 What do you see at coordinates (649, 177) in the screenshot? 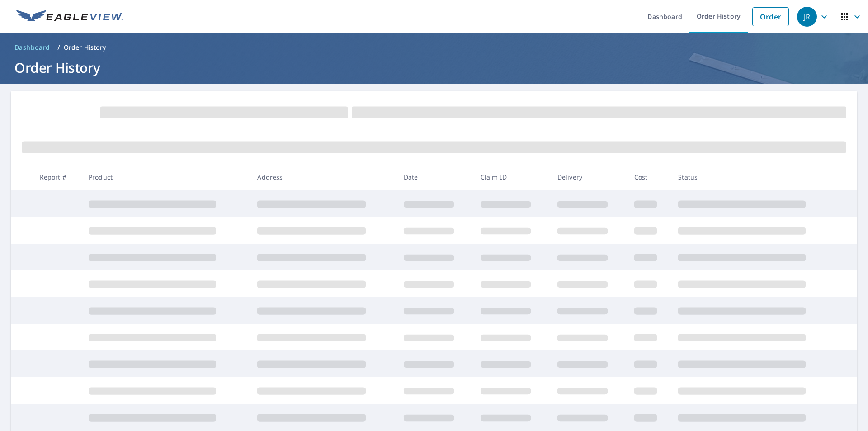
I see `th: Cost` at bounding box center [649, 177].